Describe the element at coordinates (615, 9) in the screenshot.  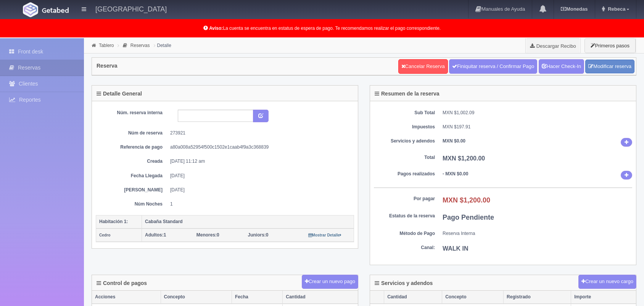
I see `span: Rebeca` at that location.